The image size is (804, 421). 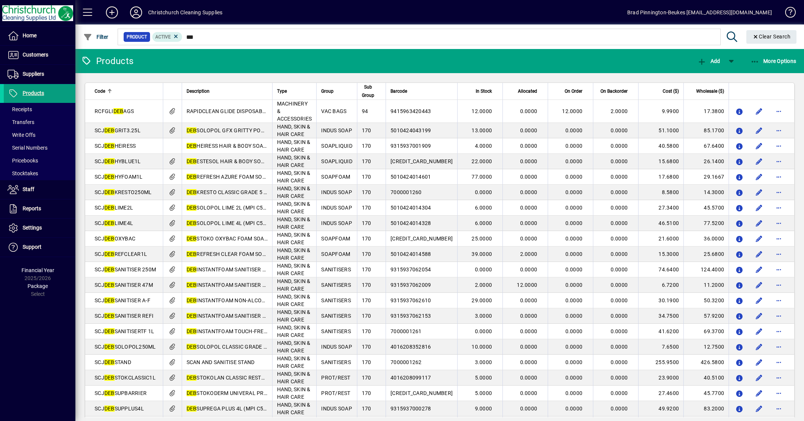 What do you see at coordinates (773, 61) in the screenshot?
I see `span: More Options` at bounding box center [773, 61].